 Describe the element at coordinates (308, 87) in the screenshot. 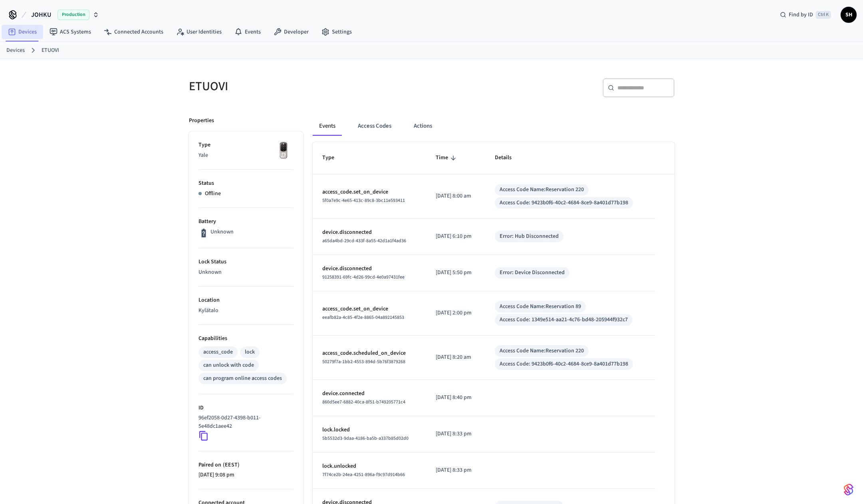

I see `h5: ETUOVI` at that location.